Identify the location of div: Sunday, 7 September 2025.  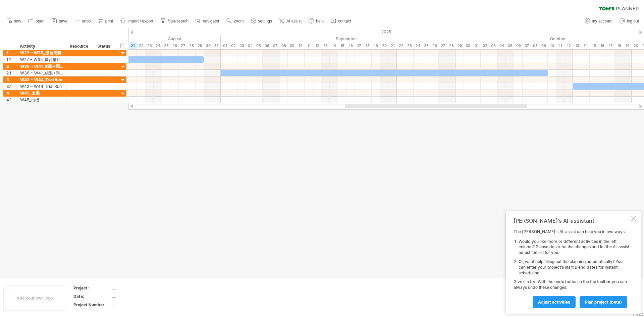
(275, 46).